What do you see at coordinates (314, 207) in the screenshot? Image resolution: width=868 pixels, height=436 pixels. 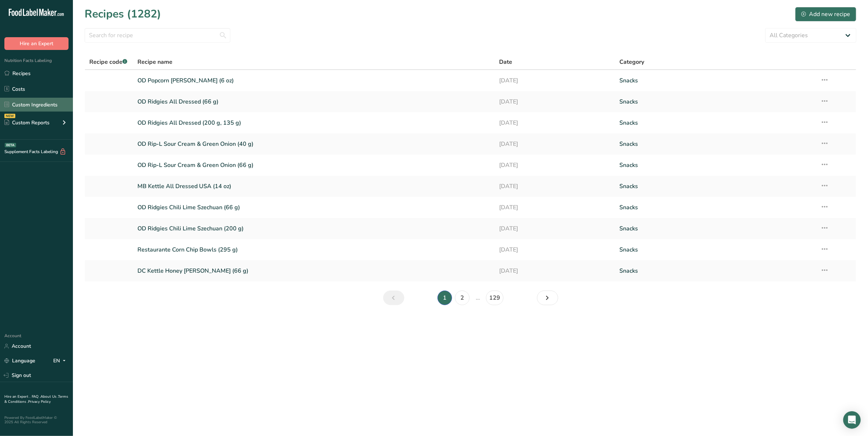 I see `a: OD Ridgies Chili Lime Szechuan (66 g)` at bounding box center [314, 207].